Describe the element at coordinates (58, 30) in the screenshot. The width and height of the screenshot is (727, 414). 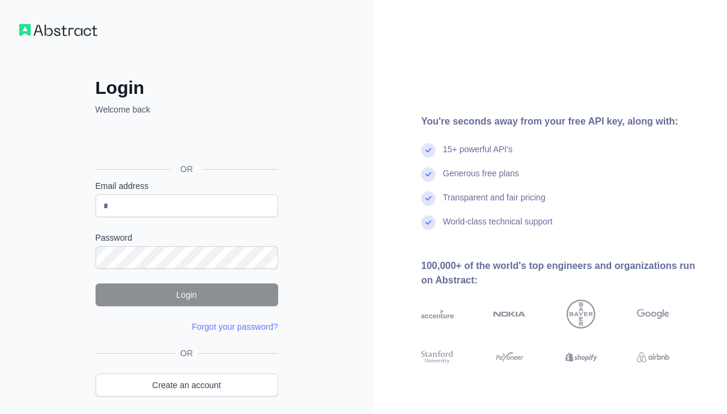
I see `img: Workflow` at that location.